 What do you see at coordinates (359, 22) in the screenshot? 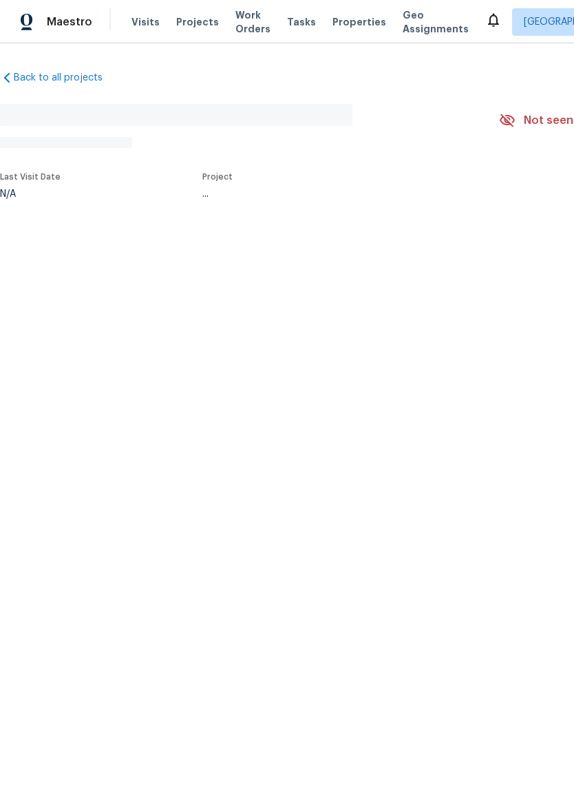
I see `span: Properties` at bounding box center [359, 22].